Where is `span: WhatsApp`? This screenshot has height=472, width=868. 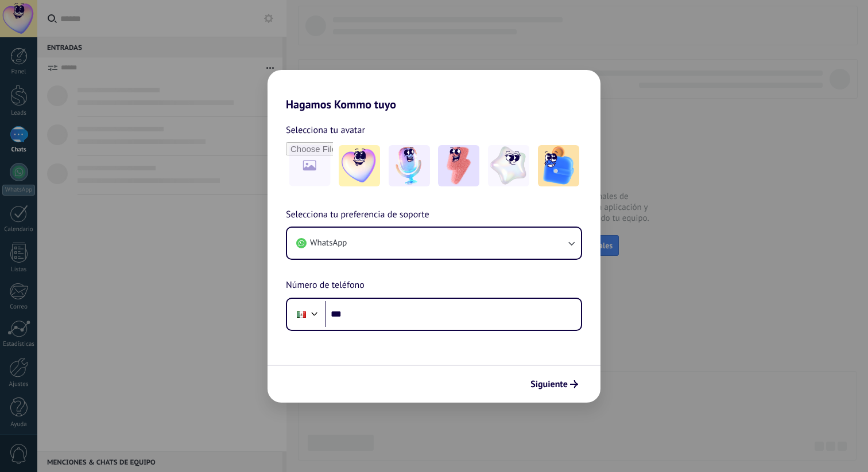
span: WhatsApp is located at coordinates (328, 243).